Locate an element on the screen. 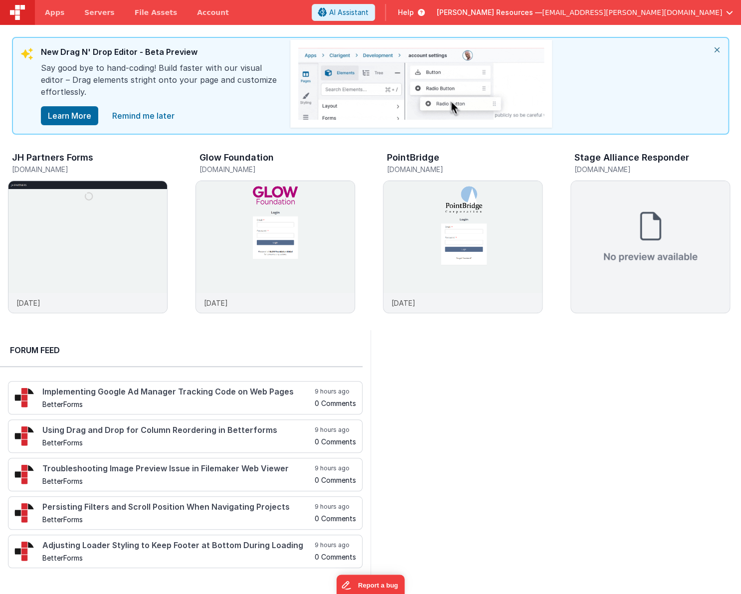 This screenshot has height=594, width=741. a: Learn More is located at coordinates (69, 116).